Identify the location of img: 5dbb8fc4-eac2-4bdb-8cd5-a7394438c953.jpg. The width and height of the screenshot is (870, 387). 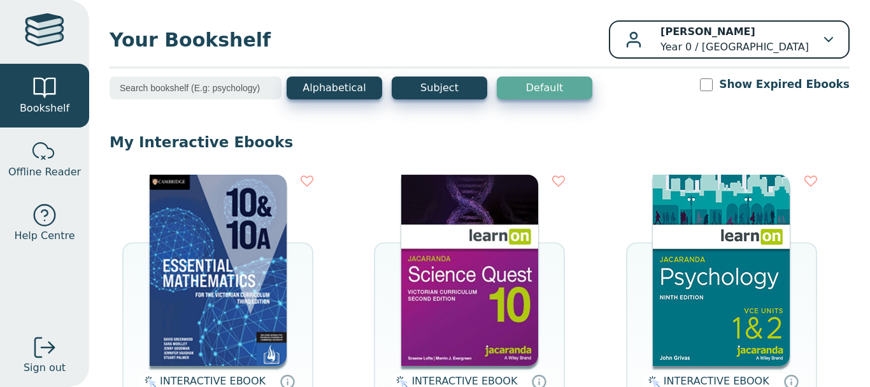
(721, 270).